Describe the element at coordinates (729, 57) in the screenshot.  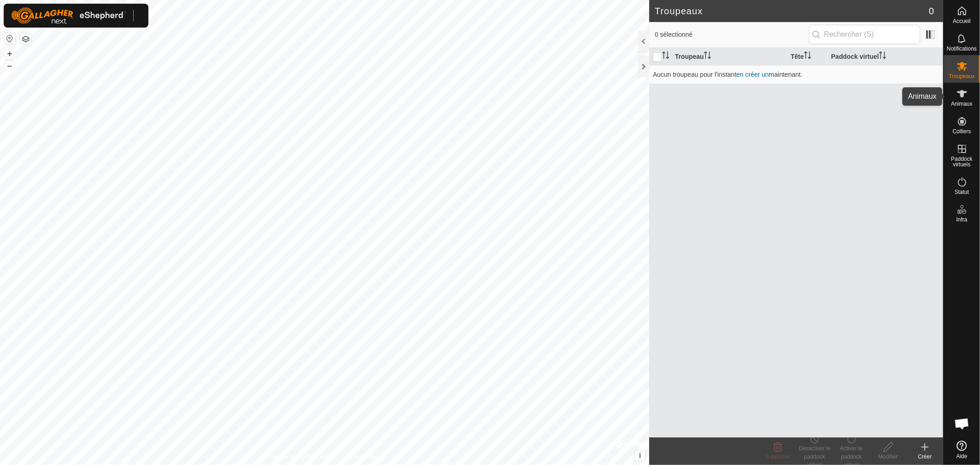
I see `th: Troupeau` at that location.